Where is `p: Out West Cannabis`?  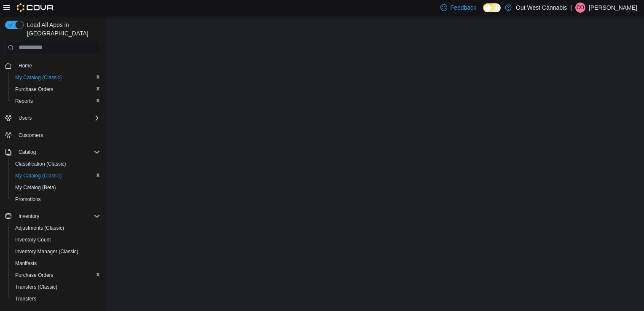
p: Out West Cannabis is located at coordinates (541, 7).